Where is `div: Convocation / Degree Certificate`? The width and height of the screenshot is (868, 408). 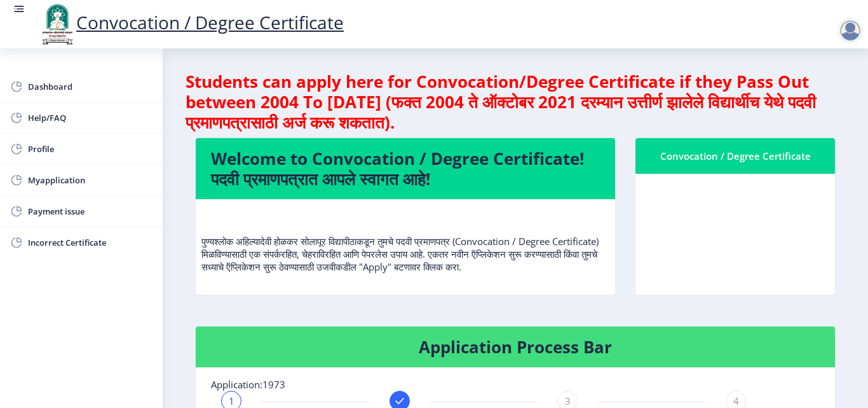
div: Convocation / Degree Certificate is located at coordinates (736, 156).